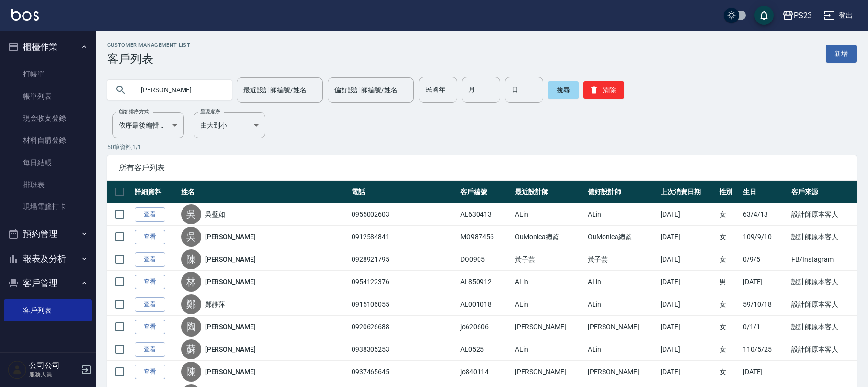 Image resolution: width=868 pixels, height=387 pixels. Describe the element at coordinates (482, 147) in the screenshot. I see `p: 50 筆資料, 1 / 1` at that location.